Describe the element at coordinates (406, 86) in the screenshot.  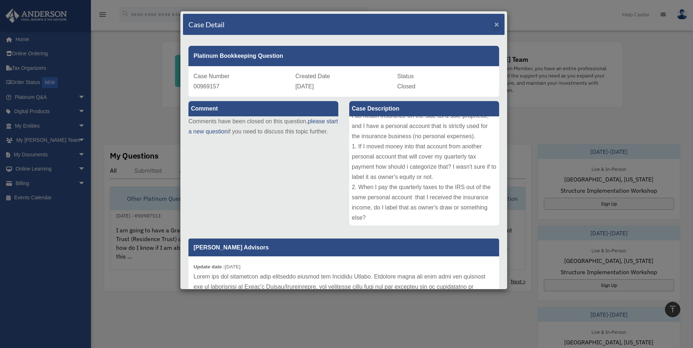
I see `span: Closed` at that location.